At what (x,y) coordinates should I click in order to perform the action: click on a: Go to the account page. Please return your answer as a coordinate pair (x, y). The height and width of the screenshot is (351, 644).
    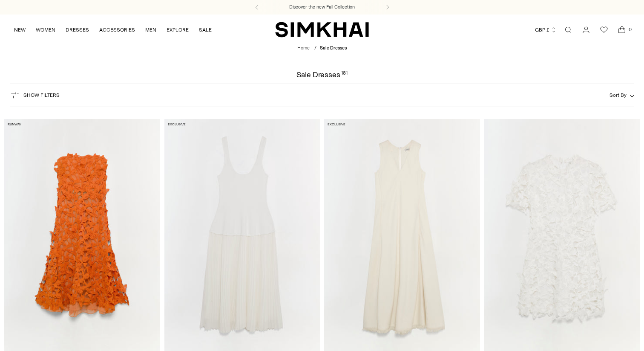
    Looking at the image, I should click on (586, 30).